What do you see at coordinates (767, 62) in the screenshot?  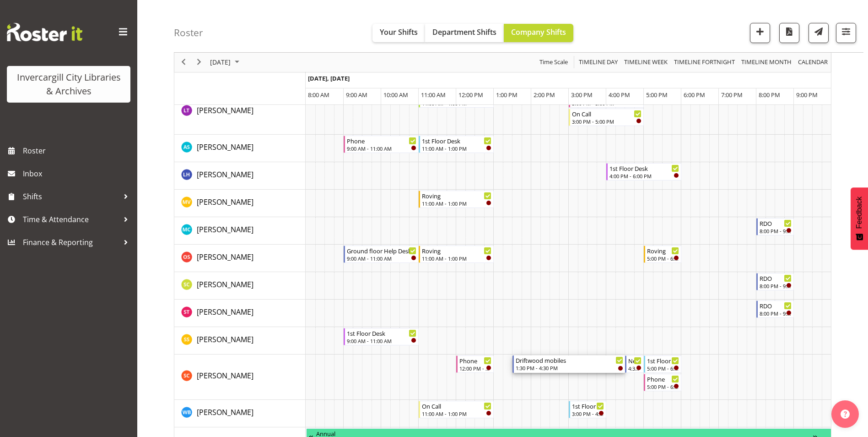 I see `span: Timeline Month` at bounding box center [767, 62].